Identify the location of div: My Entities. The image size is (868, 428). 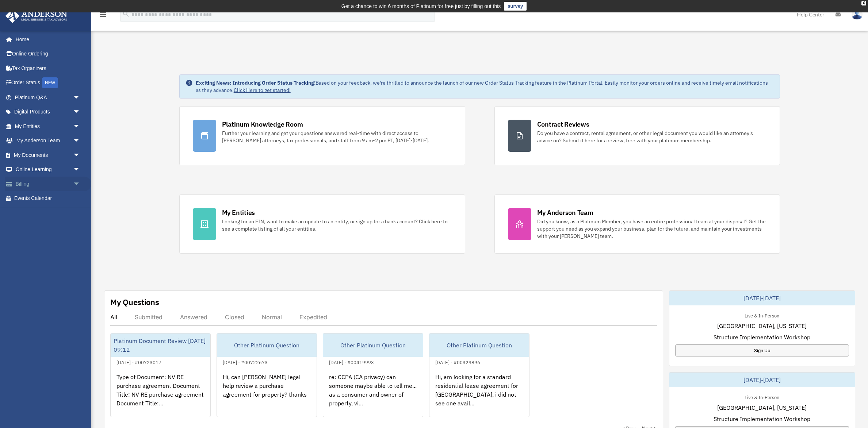
(238, 212).